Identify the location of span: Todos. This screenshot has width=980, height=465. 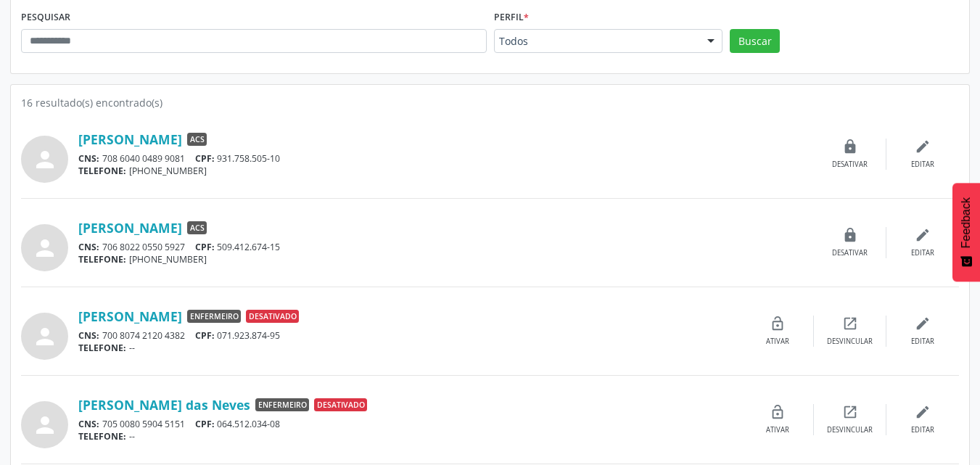
(596, 41).